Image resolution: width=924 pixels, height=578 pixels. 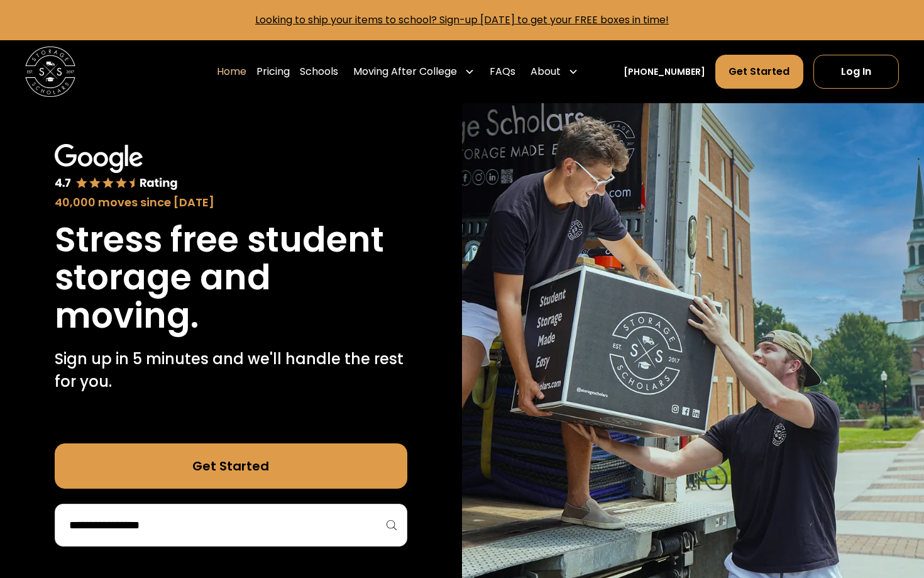 I want to click on a: Log In, so click(x=857, y=72).